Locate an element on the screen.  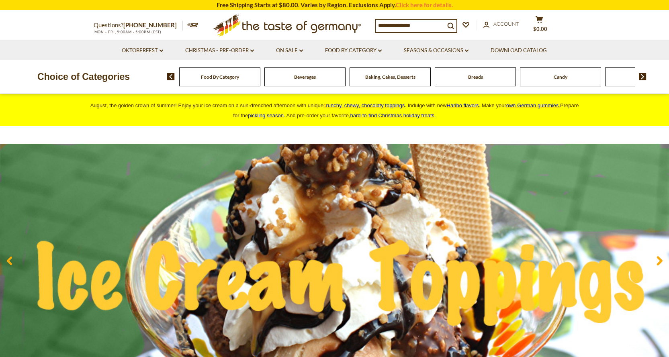
a: own German gummies. is located at coordinates (533, 105).